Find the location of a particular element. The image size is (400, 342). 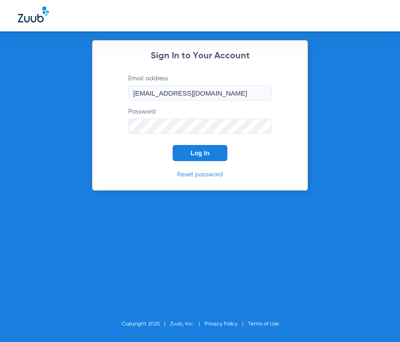

h2: Sign In to Your Account is located at coordinates (200, 56).